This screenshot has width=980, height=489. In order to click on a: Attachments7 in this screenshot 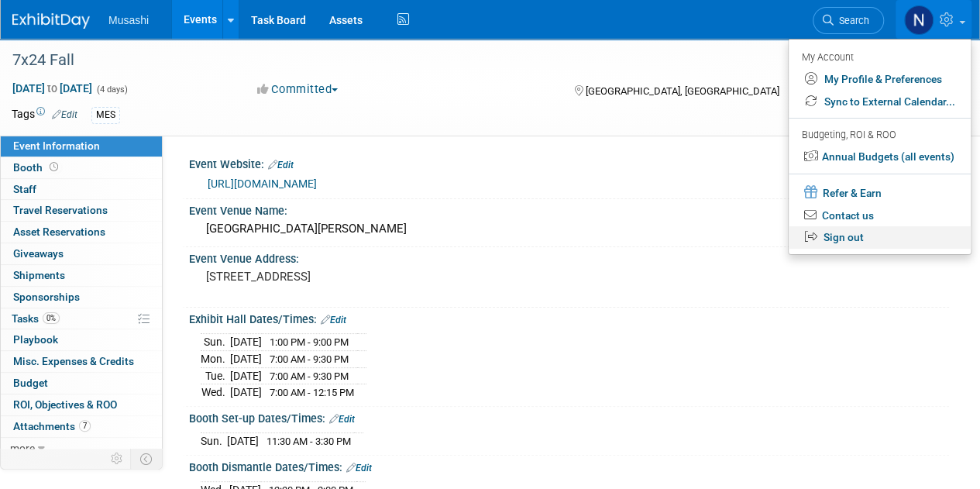, I will do `click(82, 426)`.